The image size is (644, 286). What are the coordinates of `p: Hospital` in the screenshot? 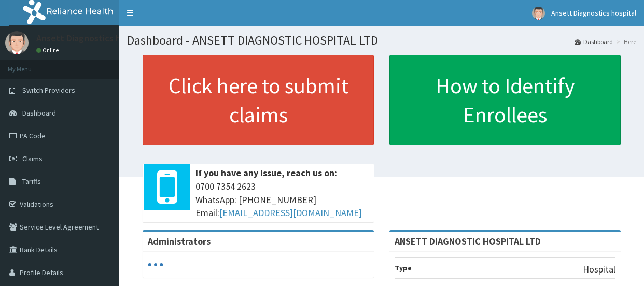 It's located at (599, 269).